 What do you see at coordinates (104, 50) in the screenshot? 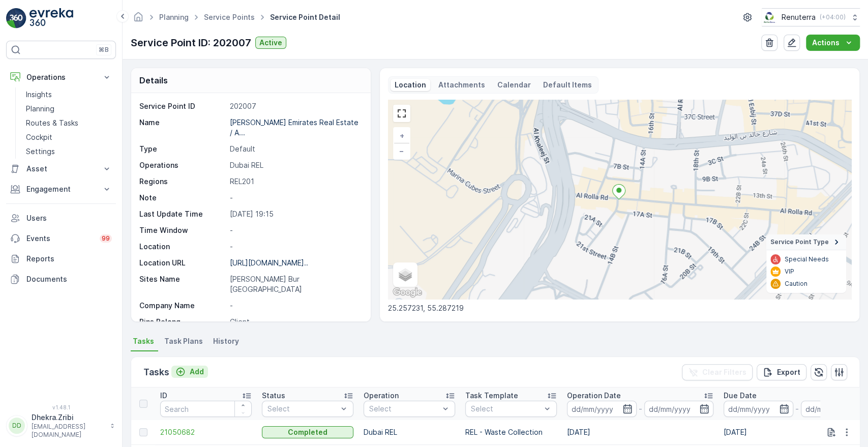
I see `p: ⌘B` at bounding box center [104, 50].